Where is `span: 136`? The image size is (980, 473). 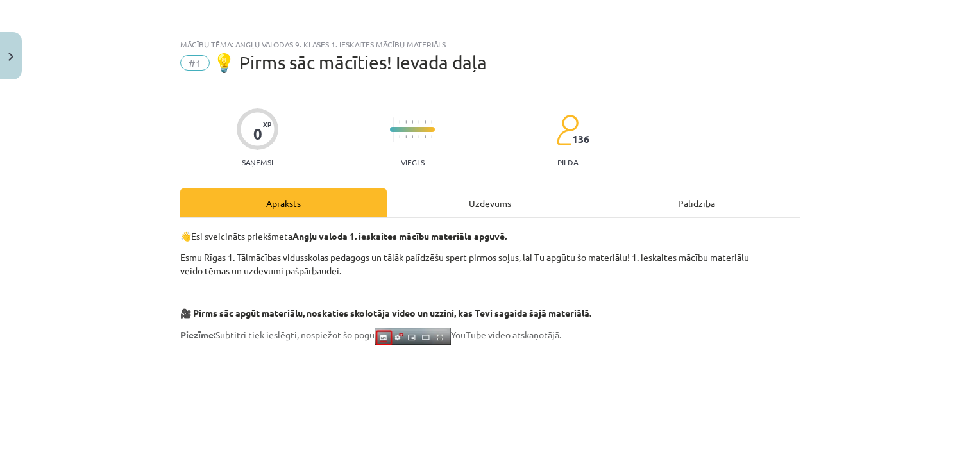 span: 136 is located at coordinates (580, 139).